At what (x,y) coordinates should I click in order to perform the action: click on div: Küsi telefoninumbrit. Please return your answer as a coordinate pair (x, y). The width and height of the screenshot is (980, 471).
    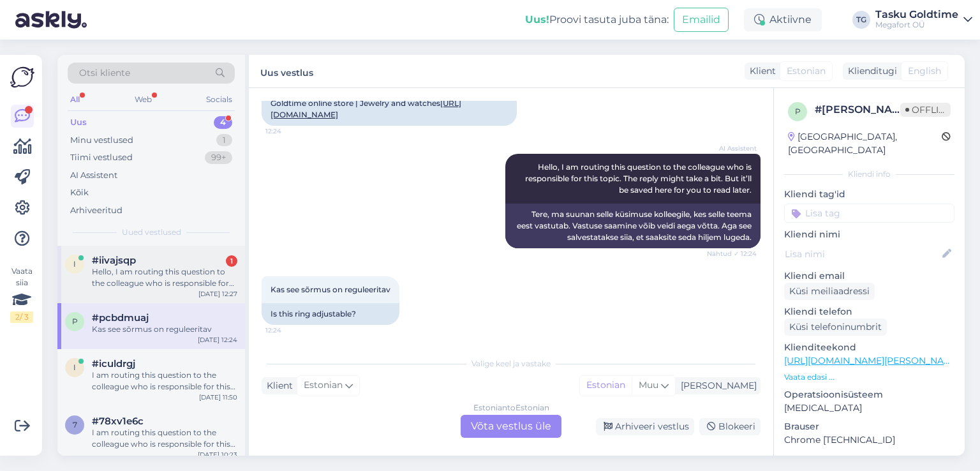
    Looking at the image, I should click on (835, 327).